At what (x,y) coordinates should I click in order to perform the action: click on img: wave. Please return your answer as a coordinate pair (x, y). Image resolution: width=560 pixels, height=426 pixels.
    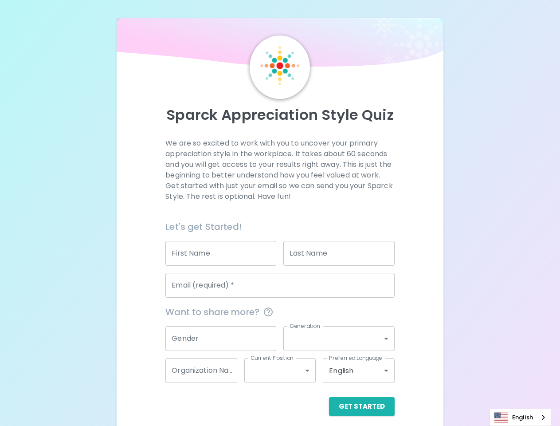
    Looking at the image, I should click on (280, 44).